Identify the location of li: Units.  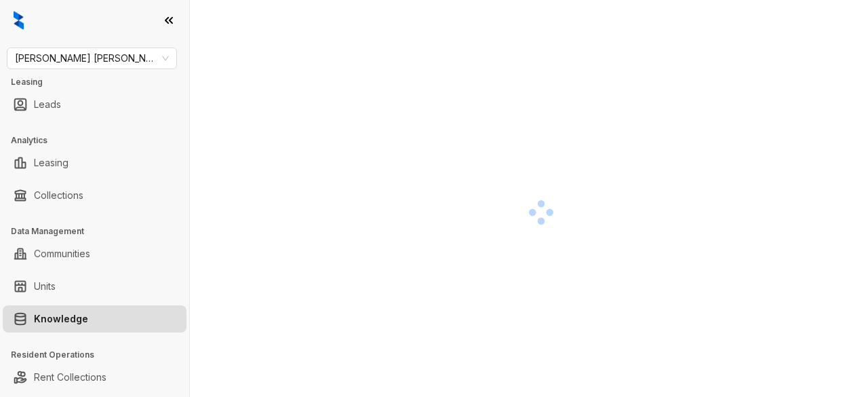
(94, 286).